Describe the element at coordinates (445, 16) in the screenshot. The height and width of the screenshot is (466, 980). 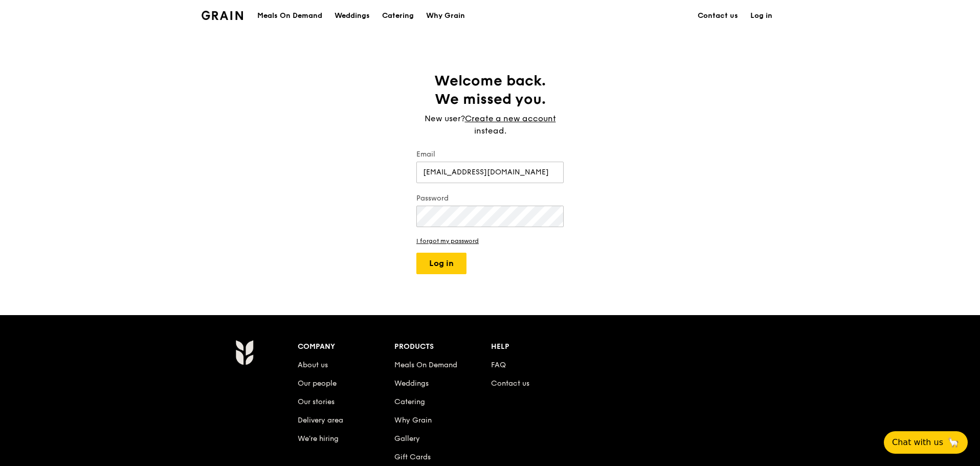
I see `div: Why Grain` at that location.